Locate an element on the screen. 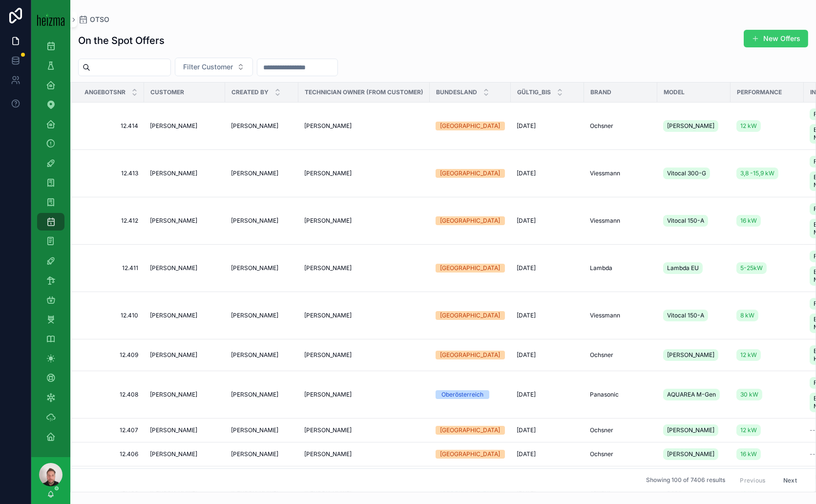  span: 12.411 is located at coordinates (110, 268).